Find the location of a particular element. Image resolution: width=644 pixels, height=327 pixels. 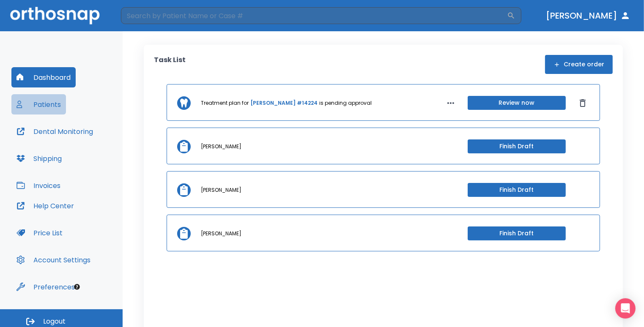

a: Patients is located at coordinates (39, 104).